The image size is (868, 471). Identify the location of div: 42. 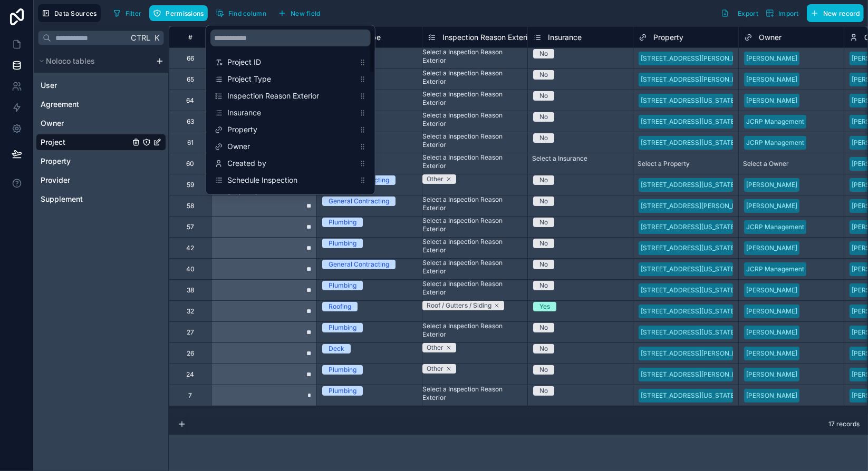
(190, 249).